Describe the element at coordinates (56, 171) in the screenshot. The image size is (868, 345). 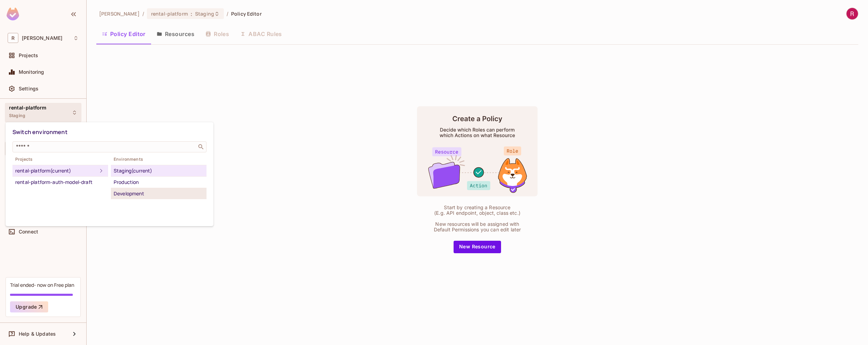
I see `div: rental-platform (current)` at that location.